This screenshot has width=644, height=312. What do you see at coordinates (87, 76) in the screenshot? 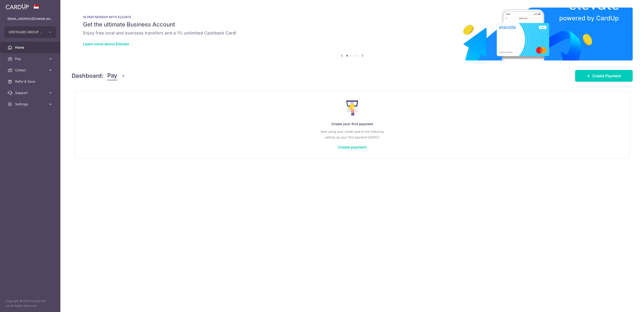
I see `h4: Dashboard:` at bounding box center [87, 76].